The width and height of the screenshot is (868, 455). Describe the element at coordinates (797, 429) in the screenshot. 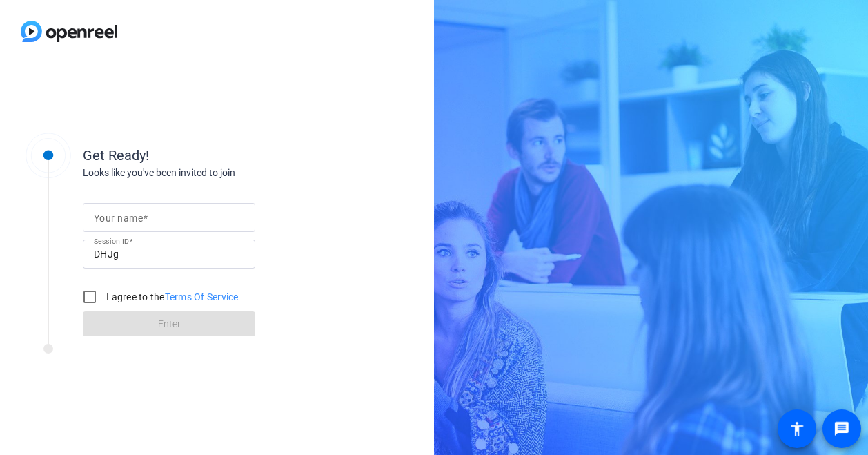

I see `mat-icon: accessibility` at that location.